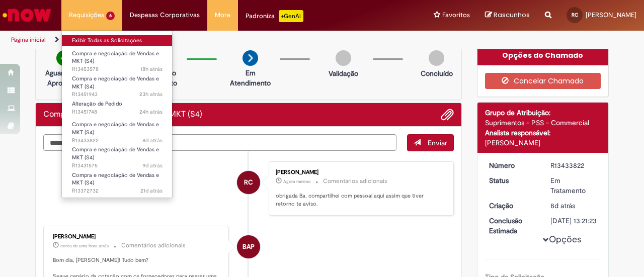 The height and width of the screenshot is (277, 644). I want to click on p: Aguardando Aprovação, so click(64, 78).